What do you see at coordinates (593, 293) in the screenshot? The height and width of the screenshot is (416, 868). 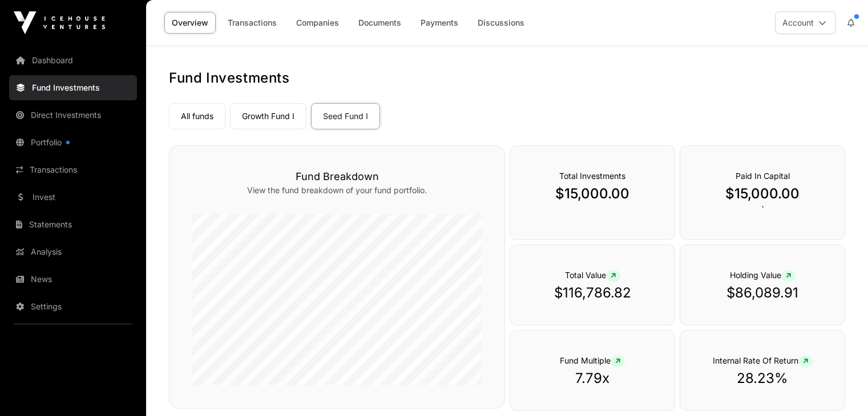 I see `p: $116,786.82` at bounding box center [593, 293].